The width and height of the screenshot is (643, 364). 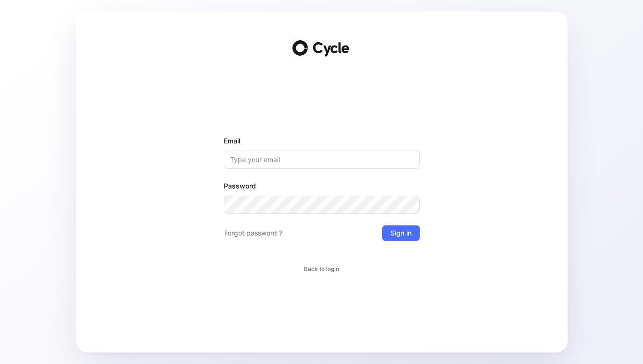 I want to click on span: Sign in, so click(x=401, y=233).